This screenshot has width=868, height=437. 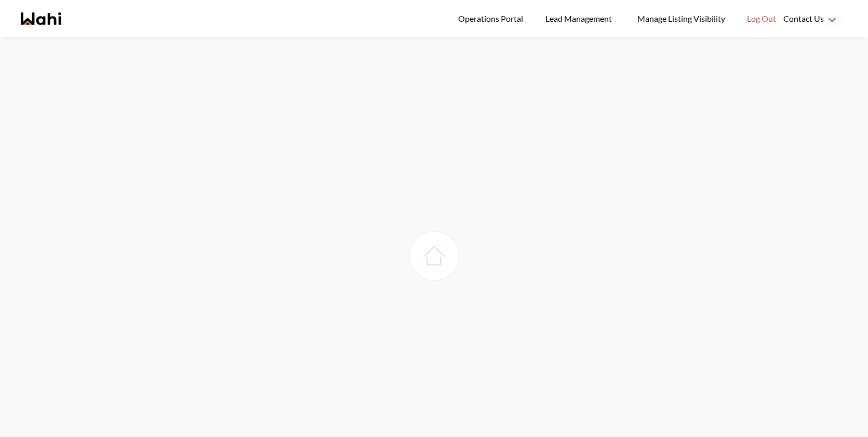 I want to click on a: Wahi homepage, so click(x=41, y=19).